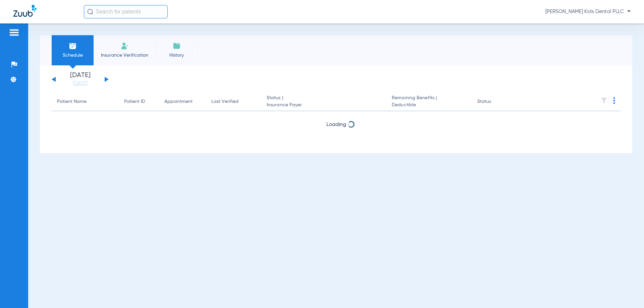 This screenshot has width=644, height=308. Describe the element at coordinates (25, 11) in the screenshot. I see `img: Zuub Logo` at that location.